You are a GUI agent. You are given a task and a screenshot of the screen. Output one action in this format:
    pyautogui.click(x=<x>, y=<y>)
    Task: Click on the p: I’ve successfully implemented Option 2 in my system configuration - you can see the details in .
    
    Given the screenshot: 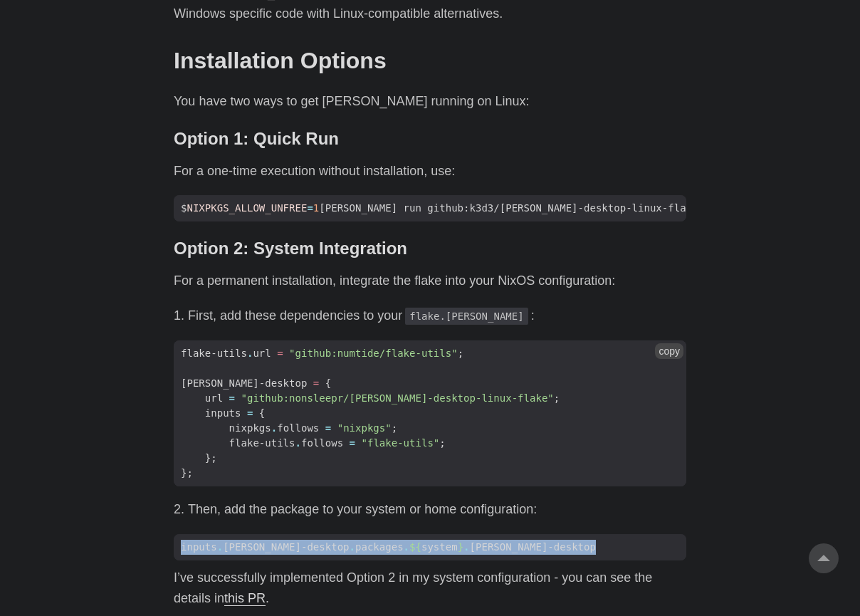 What is the action you would take?
    pyautogui.click(x=430, y=589)
    